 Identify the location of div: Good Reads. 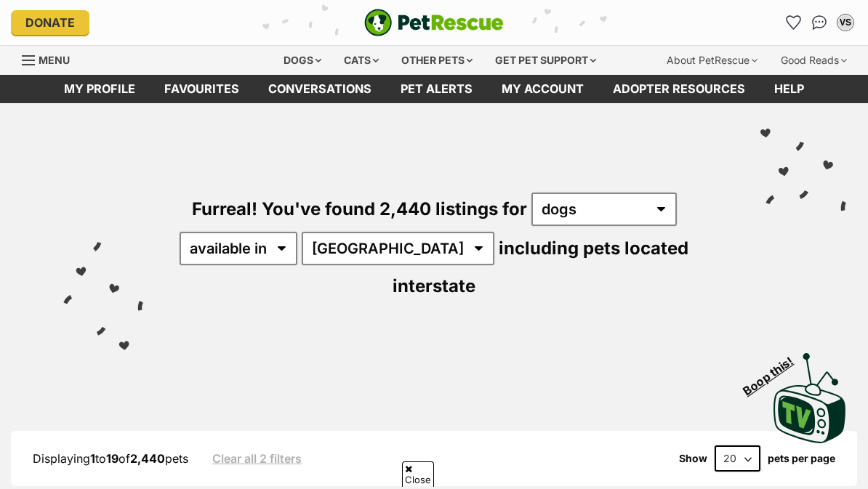
(813, 61).